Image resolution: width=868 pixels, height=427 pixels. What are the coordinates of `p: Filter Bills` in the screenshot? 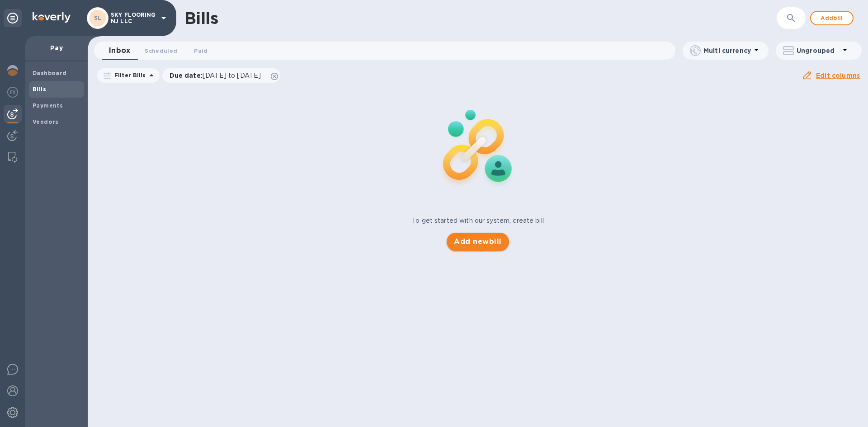 It's located at (128, 75).